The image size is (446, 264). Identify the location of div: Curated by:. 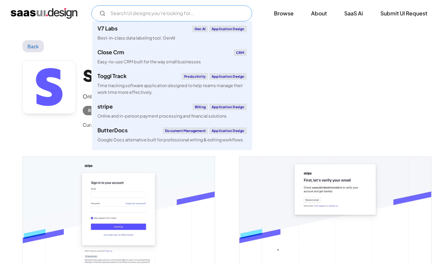
(96, 124).